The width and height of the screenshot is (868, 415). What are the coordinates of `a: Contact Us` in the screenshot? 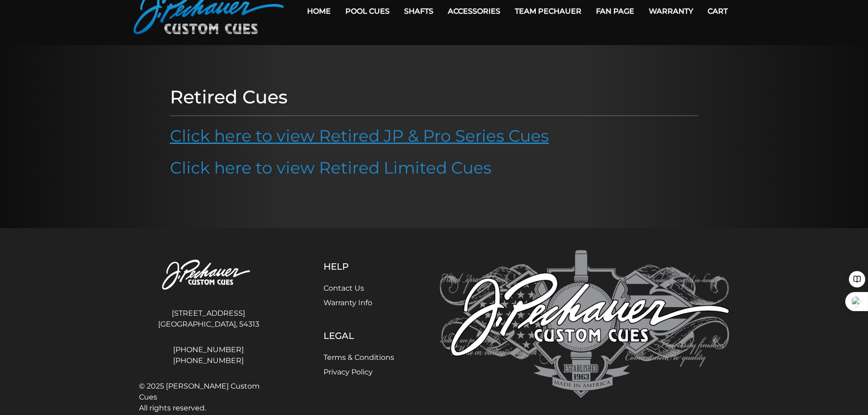 It's located at (343, 288).